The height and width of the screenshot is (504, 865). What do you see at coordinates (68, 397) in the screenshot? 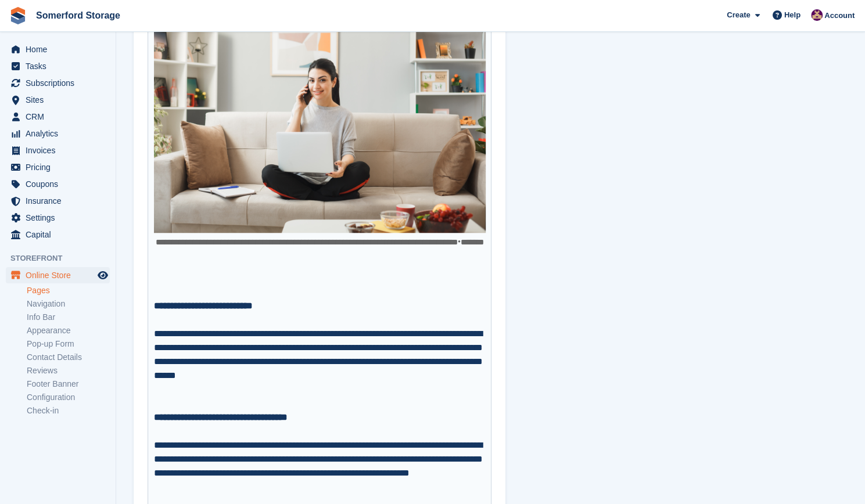
I see `a: Configuration` at bounding box center [68, 397].